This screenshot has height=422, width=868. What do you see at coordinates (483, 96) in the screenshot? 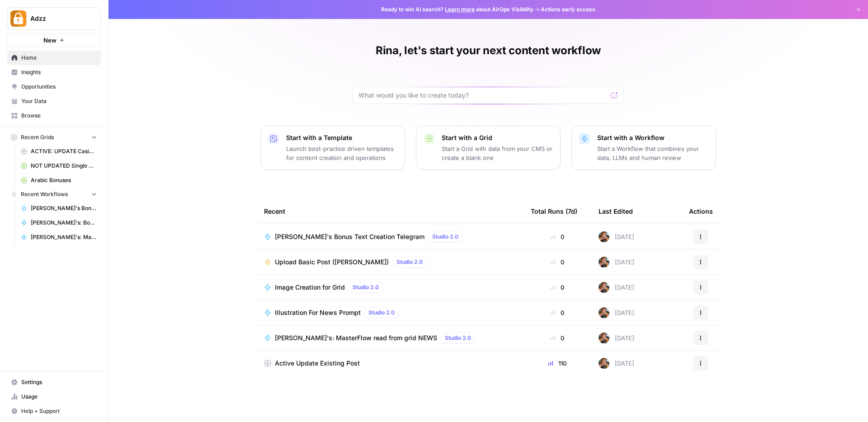
I see `input: What would you like to create today?` at bounding box center [483, 96].